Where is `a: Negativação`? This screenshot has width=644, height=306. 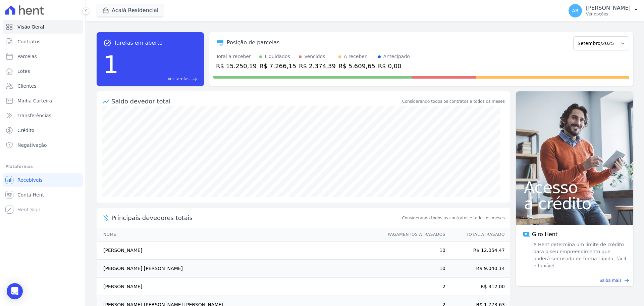
a: Negativação is located at coordinates (43, 145).